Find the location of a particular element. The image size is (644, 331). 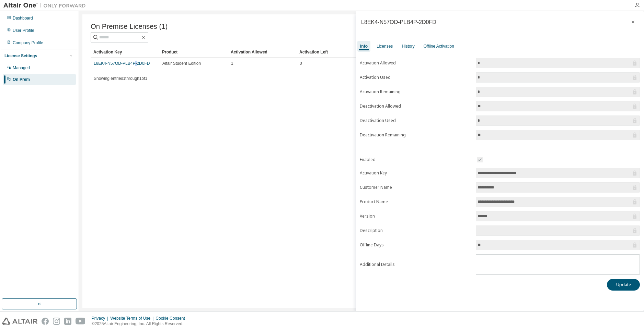

div: Dashboard is located at coordinates (23, 18).